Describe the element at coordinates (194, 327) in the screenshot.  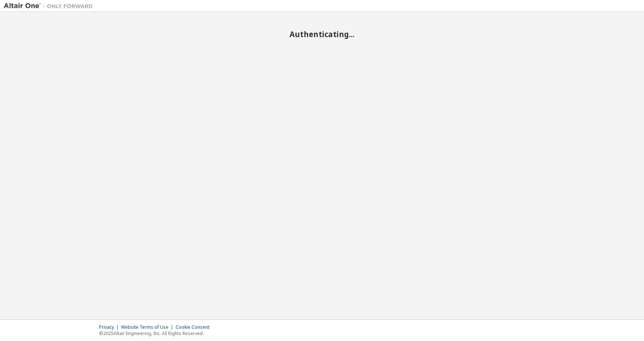
I see `div: Cookie Consent` at that location.